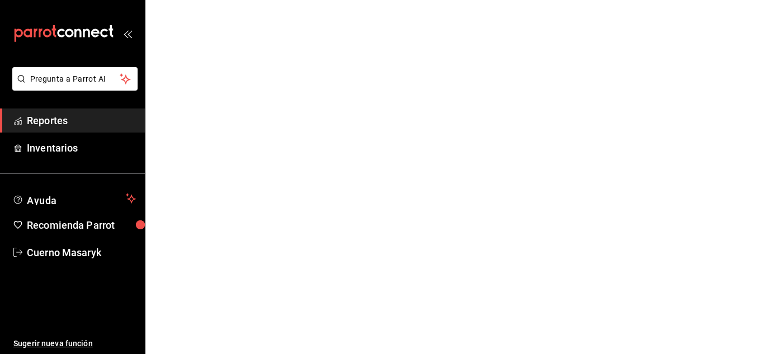 The height and width of the screenshot is (354, 764). Describe the element at coordinates (127, 34) in the screenshot. I see `button: open_drawer_menu` at that location.